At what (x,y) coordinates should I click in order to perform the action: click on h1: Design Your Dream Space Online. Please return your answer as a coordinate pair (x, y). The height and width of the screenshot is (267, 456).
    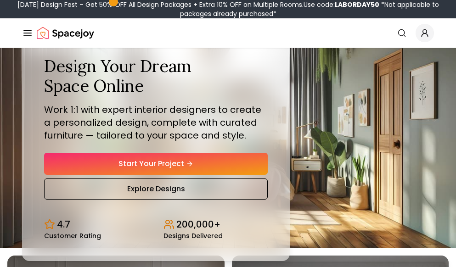
    Looking at the image, I should click on (156, 76).